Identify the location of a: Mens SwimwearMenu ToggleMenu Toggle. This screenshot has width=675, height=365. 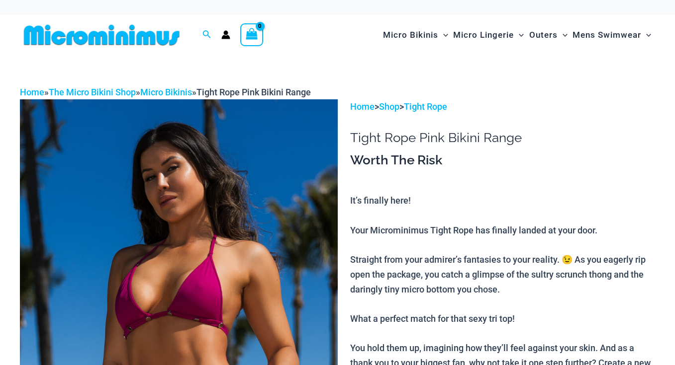
(612, 35).